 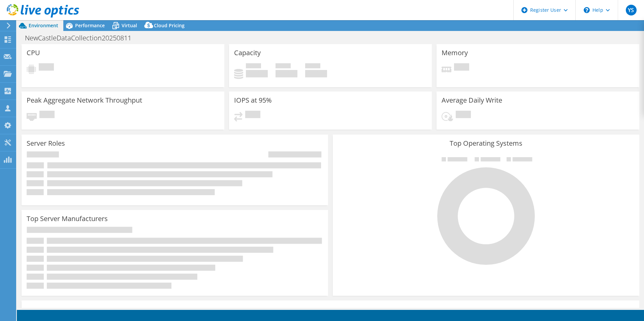 I want to click on h3: Server Roles, so click(x=46, y=143).